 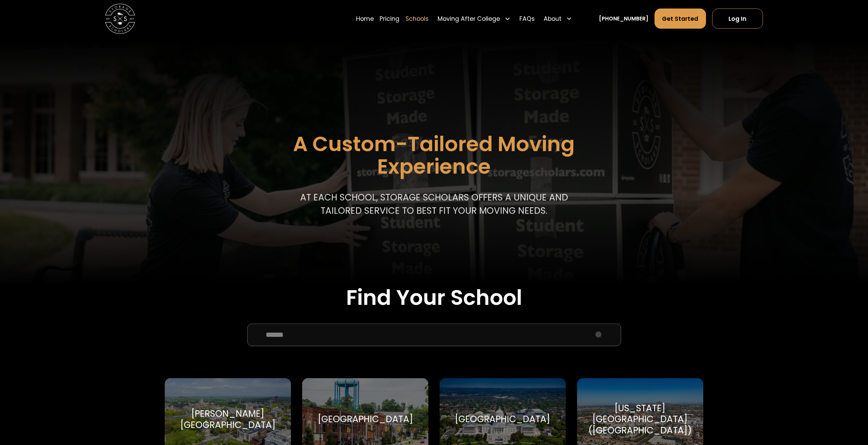 I want to click on a: FAQs, so click(x=527, y=19).